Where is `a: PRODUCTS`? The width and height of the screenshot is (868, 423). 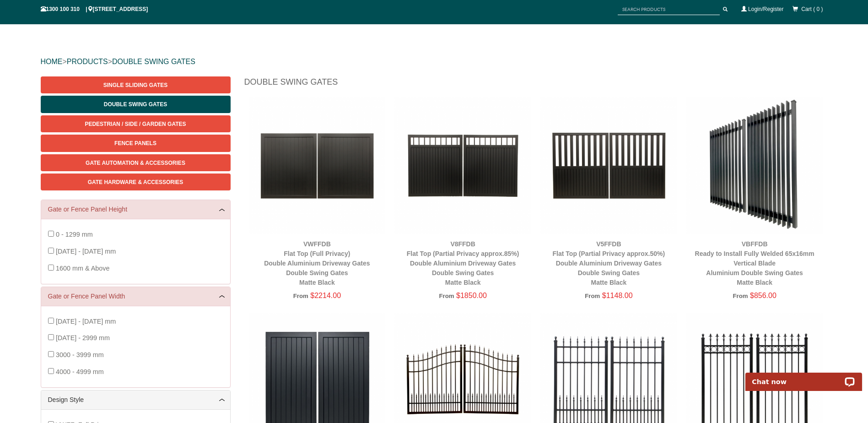
a: PRODUCTS is located at coordinates (88, 61).